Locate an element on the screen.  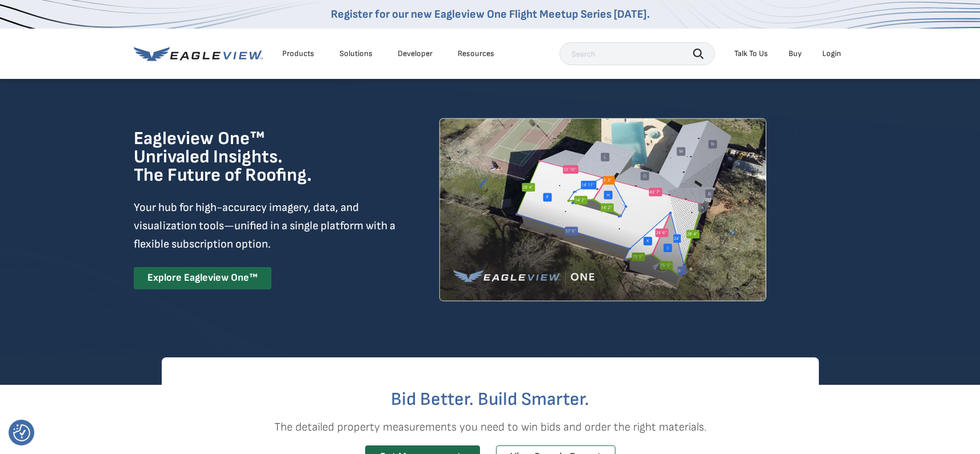
a: Buy is located at coordinates (795, 54).